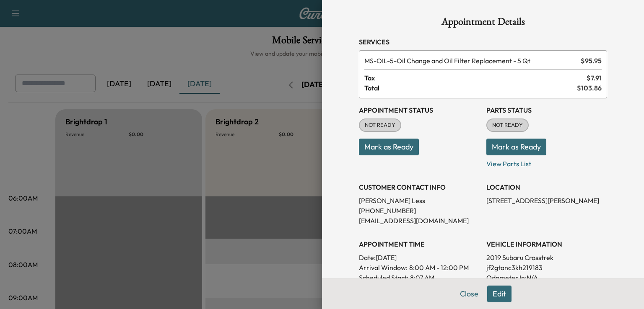  I want to click on h3: CUSTOMER CONTACT INFO, so click(419, 187).